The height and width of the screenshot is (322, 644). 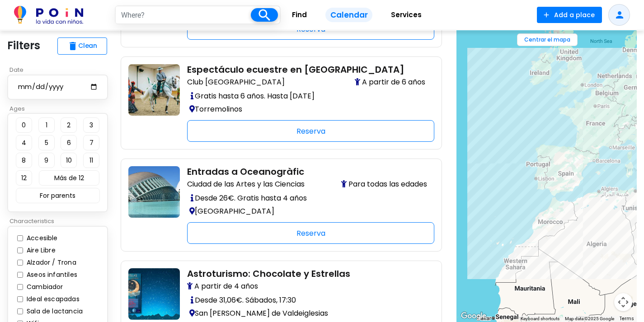 What do you see at coordinates (24, 161) in the screenshot?
I see `button: 8` at bounding box center [24, 161].